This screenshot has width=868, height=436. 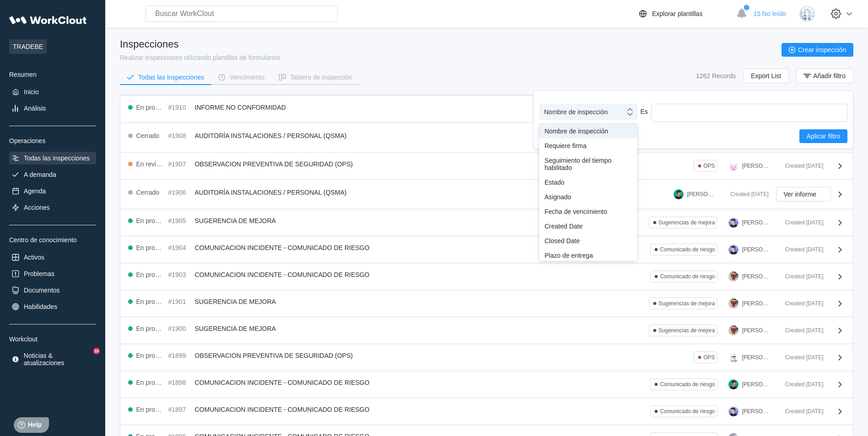 I want to click on div: Workclout, so click(x=52, y=339).